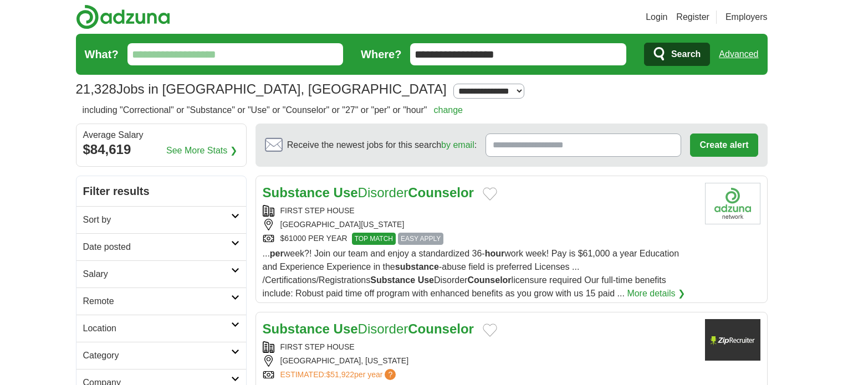 Image resolution: width=843 pixels, height=385 pixels. Describe the element at coordinates (161, 274) in the screenshot. I see `a: Salary` at that location.